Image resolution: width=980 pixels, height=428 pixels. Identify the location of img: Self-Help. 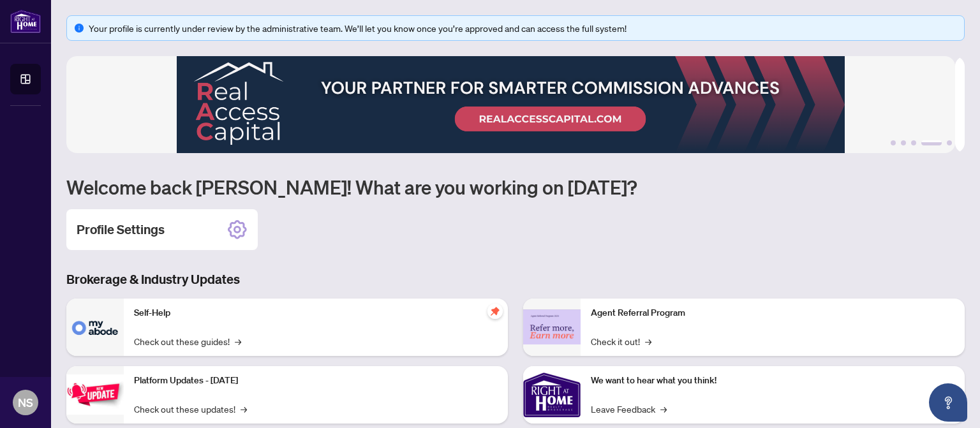
(95, 327).